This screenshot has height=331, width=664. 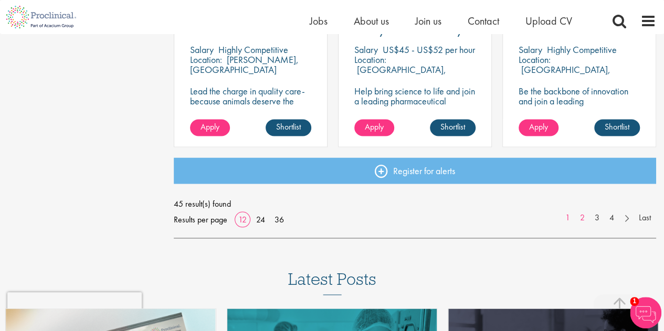 What do you see at coordinates (428, 21) in the screenshot?
I see `a: Join us` at bounding box center [428, 21].